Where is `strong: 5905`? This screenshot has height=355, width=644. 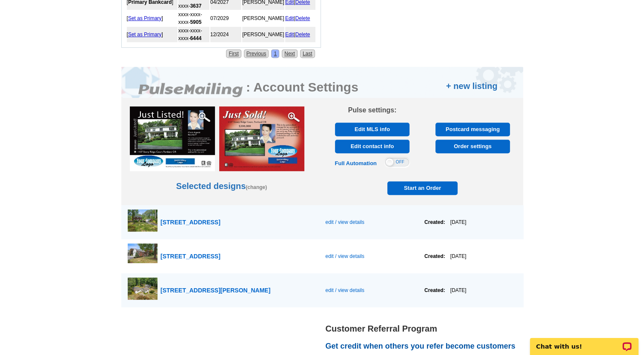
strong: 5905 is located at coordinates (196, 22).